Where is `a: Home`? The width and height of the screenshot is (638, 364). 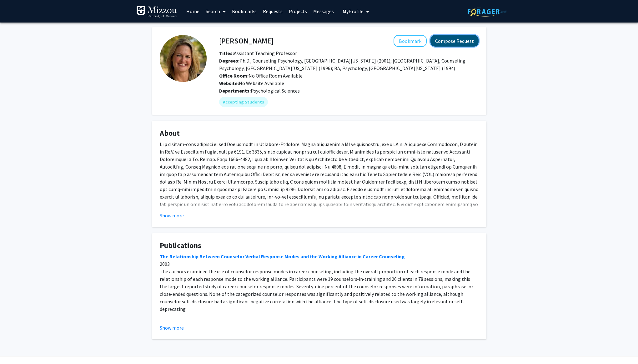
a: Home is located at coordinates (193, 11).